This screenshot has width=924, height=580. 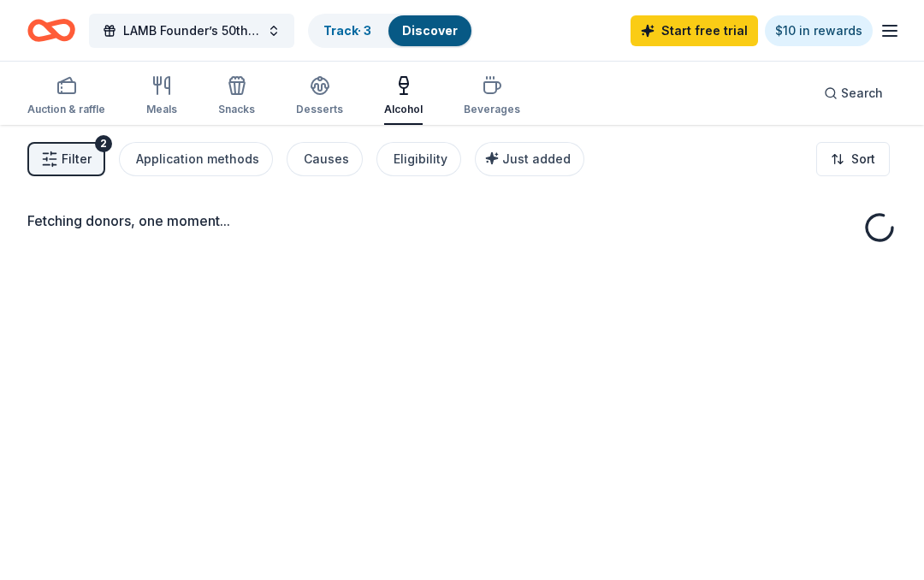 What do you see at coordinates (529, 159) in the screenshot?
I see `button: Just added` at bounding box center [529, 159].